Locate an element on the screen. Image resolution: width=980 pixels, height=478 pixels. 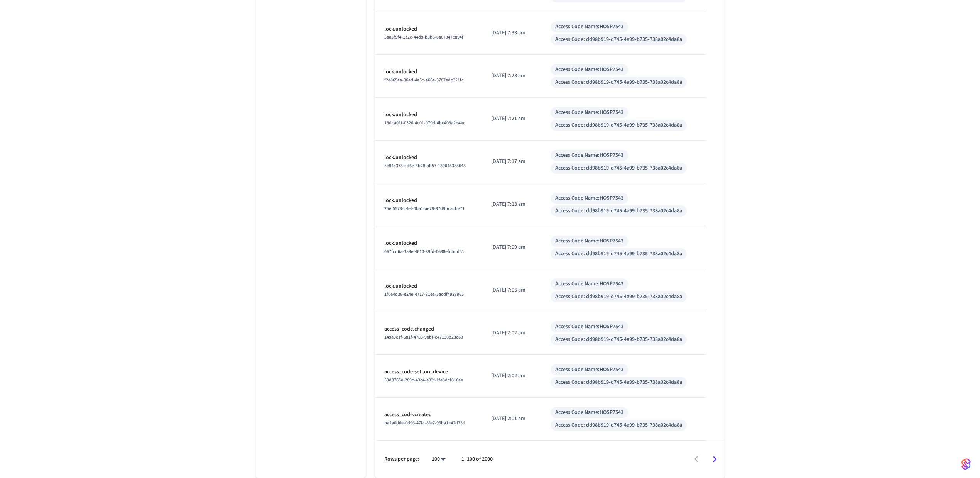
span: 59d8765e-289c-43c4-a83f-1fe8dcf816ae is located at coordinates (423, 380).